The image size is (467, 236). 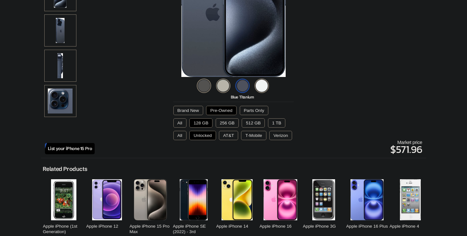 I want to click on button: AT&T, so click(x=228, y=135).